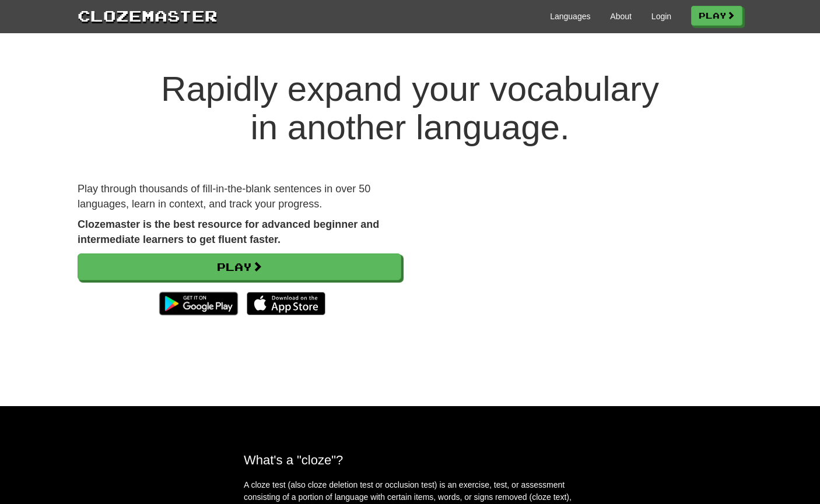 This screenshot has height=504, width=820. I want to click on p: Play through thousands of fill-in-the-blank sentences in over 50 languages, learn in context, and..., so click(239, 196).